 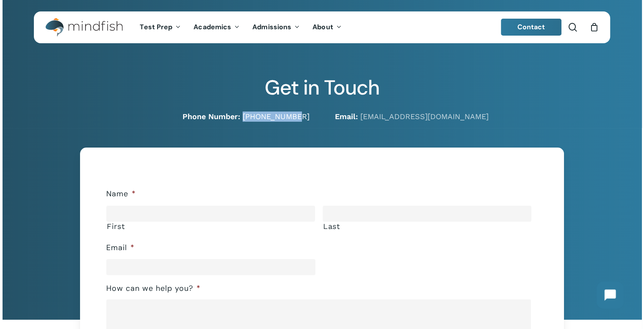 What do you see at coordinates (211, 116) in the screenshot?
I see `strong: Phone Number:` at bounding box center [211, 116].